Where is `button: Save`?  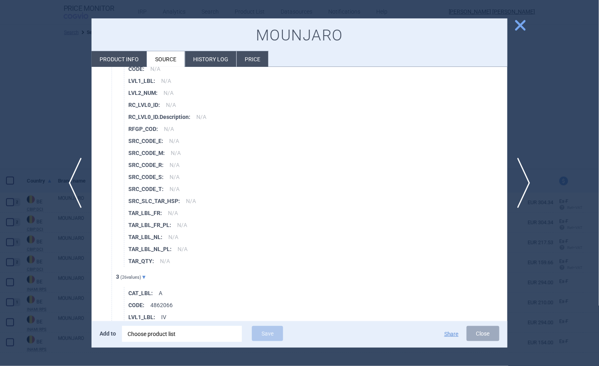 button: Save is located at coordinates (268, 333).